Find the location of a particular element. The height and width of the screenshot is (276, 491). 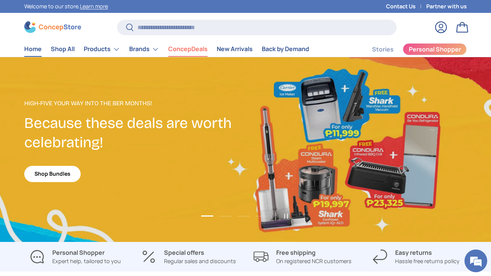

p: On registered NCR customers is located at coordinates (313, 261).